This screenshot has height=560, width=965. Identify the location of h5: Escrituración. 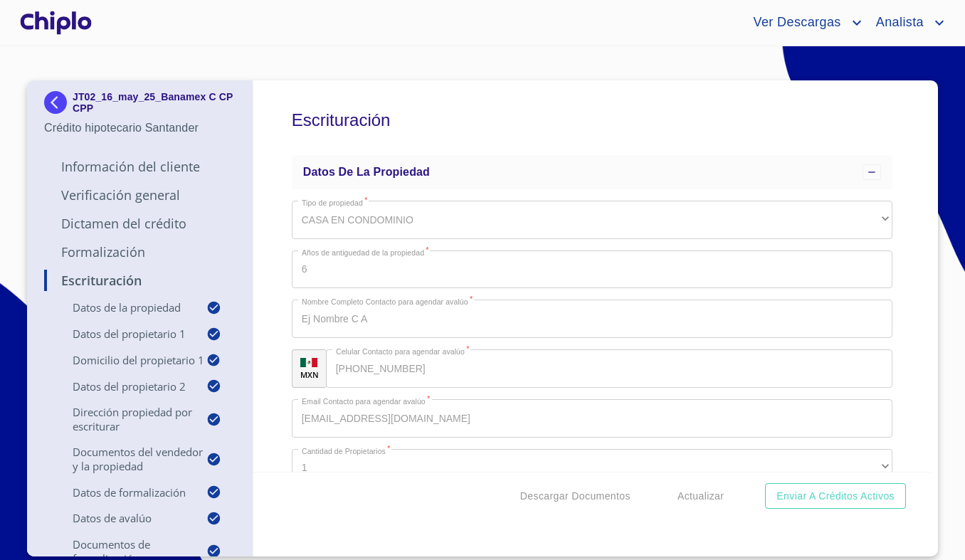
(592, 121).